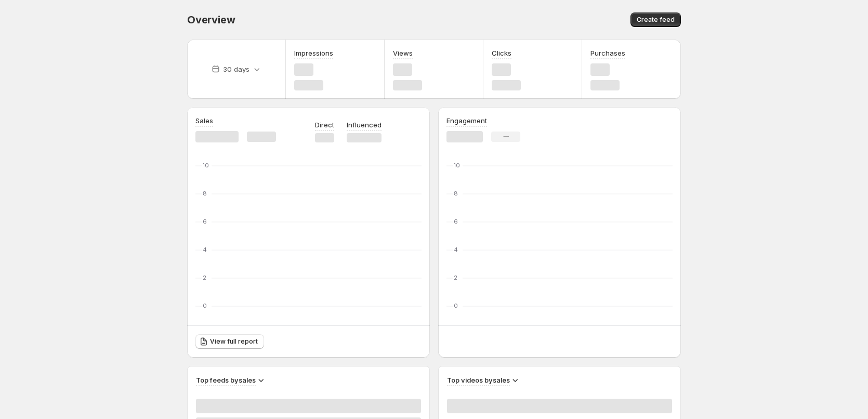 The image size is (868, 419). I want to click on span: Create feed, so click(656, 19).